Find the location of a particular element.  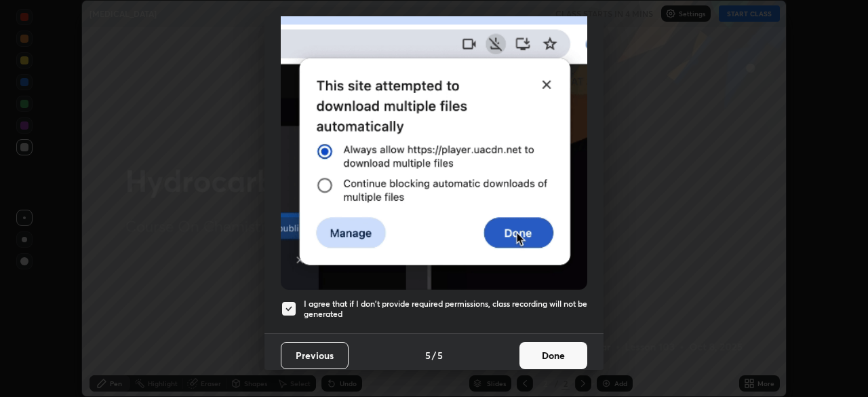

button: Done is located at coordinates (554, 355).